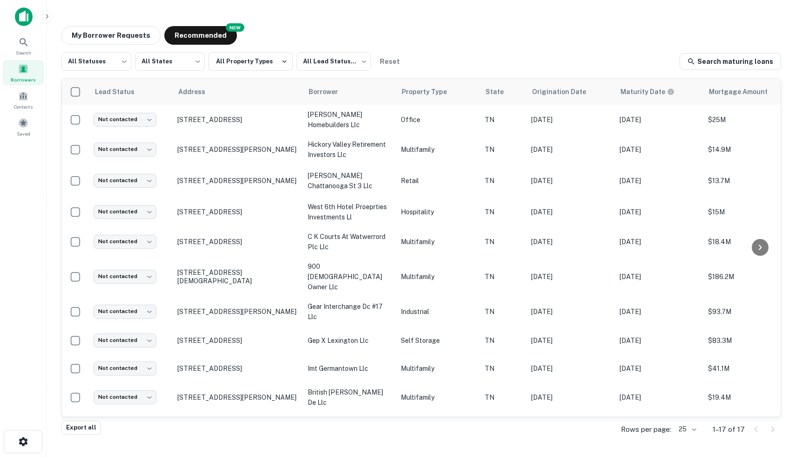  Describe the element at coordinates (250, 61) in the screenshot. I see `button: All Property Types` at that location.